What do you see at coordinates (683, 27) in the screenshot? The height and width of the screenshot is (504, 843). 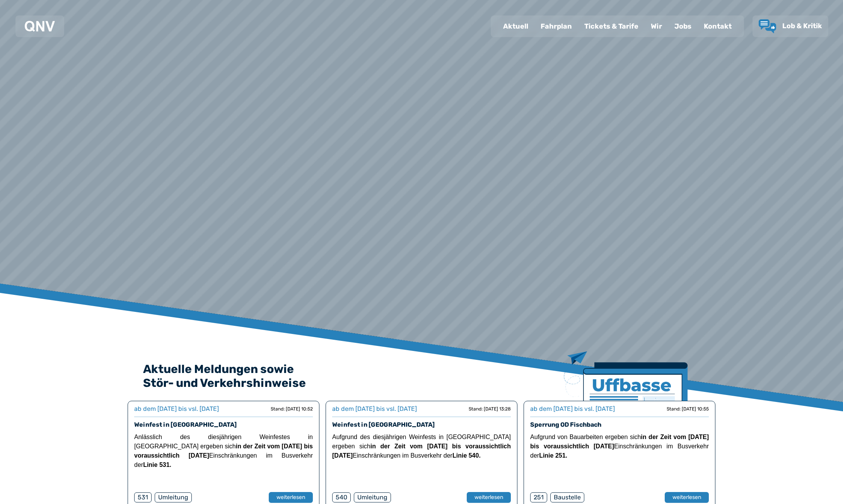 I see `a: Jobs` at bounding box center [683, 27].